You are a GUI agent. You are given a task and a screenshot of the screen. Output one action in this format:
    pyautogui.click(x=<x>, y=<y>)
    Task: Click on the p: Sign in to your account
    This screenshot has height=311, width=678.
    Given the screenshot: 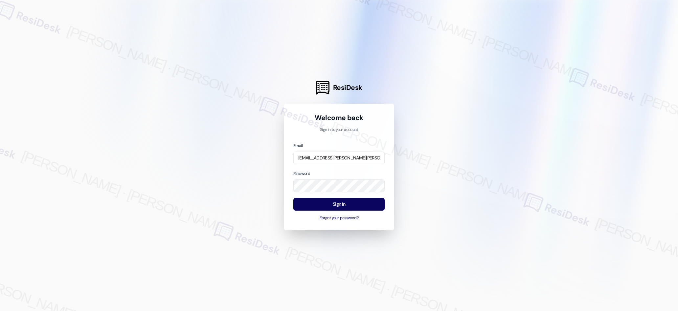 What is the action you would take?
    pyautogui.click(x=339, y=130)
    